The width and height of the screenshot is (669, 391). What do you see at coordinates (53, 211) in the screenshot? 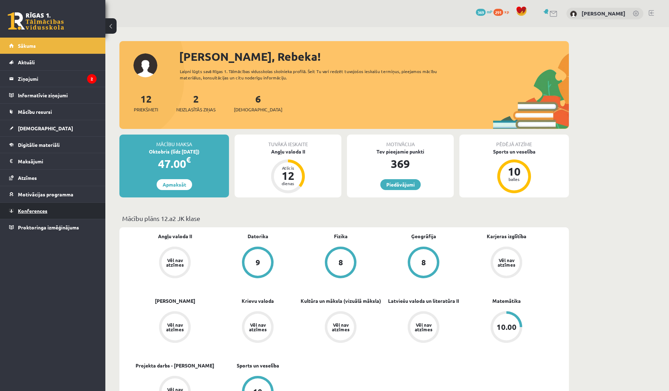
I see `a: Konferences` at bounding box center [53, 211].